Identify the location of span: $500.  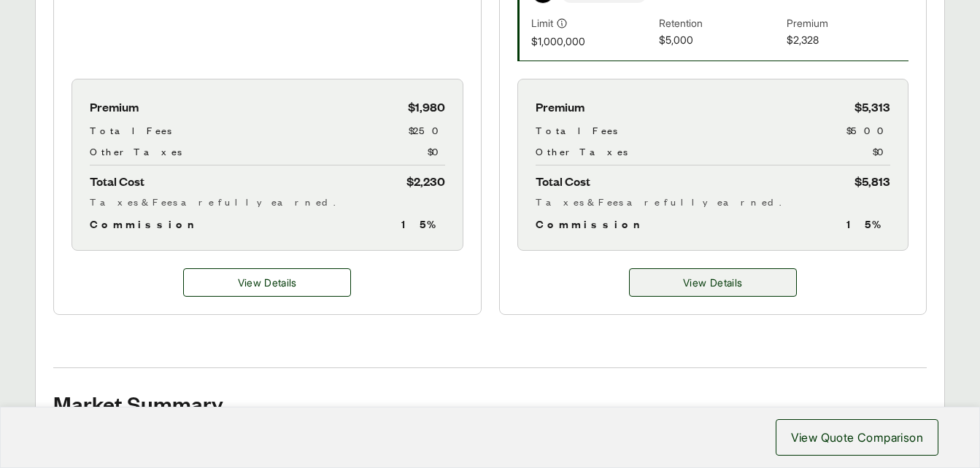
(868, 130).